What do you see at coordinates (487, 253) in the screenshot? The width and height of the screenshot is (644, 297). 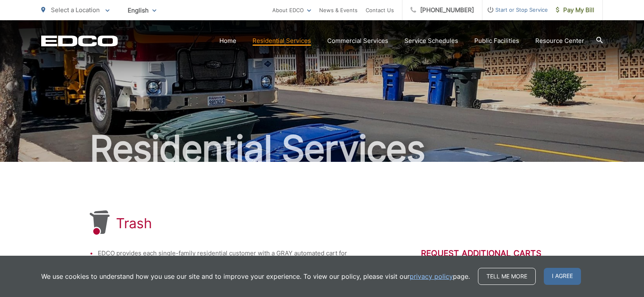 I see `h2: Request Additional Carts` at bounding box center [487, 253].